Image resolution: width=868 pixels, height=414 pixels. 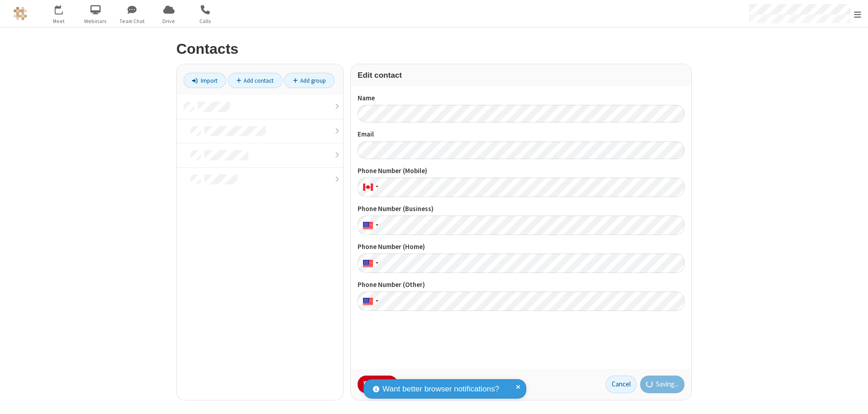 What do you see at coordinates (520, 209) in the screenshot?
I see `label: Phone Number (Business)` at bounding box center [520, 209].